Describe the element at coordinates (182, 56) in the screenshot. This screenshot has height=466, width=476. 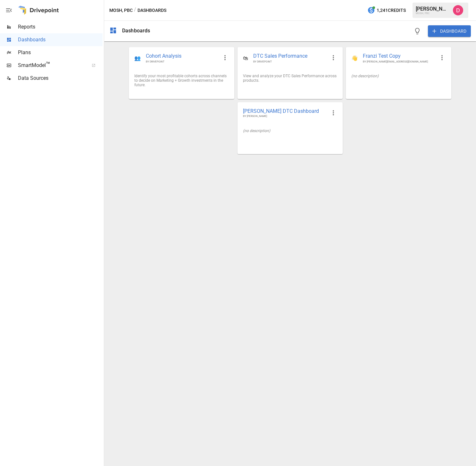
I see `span: Cohort Analysis` at that location.